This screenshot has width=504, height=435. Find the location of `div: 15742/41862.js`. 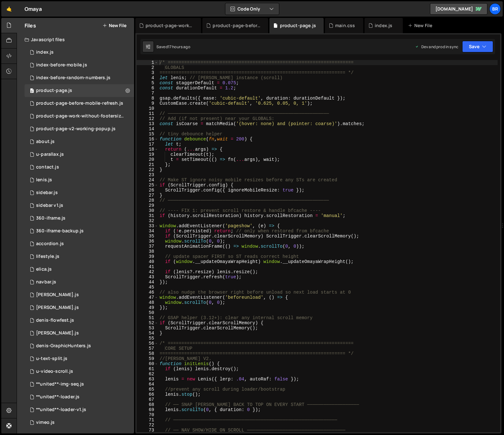

div: 15742/41862.js is located at coordinates (79, 53).